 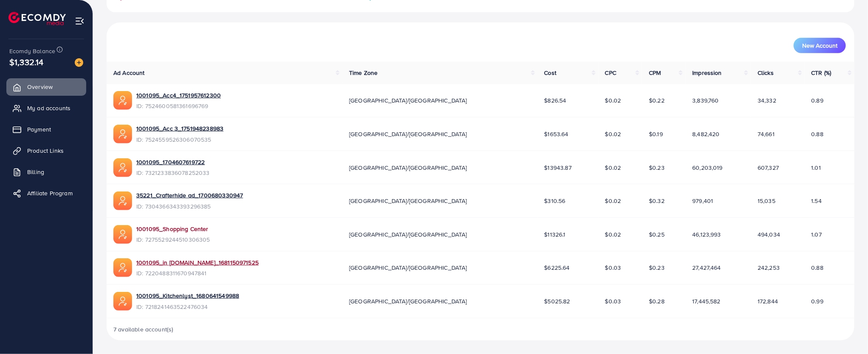 I want to click on span: 15,035, so click(x=766, y=201).